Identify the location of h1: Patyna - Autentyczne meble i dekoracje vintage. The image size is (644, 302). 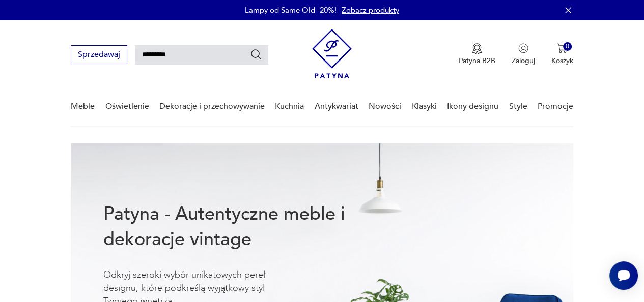
(239, 227).